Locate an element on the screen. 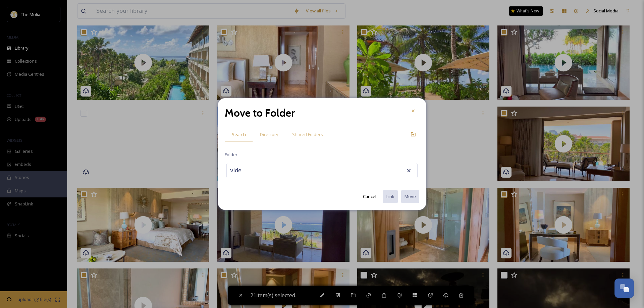 This screenshot has width=644, height=308. span: Shared Folders is located at coordinates (308, 134).